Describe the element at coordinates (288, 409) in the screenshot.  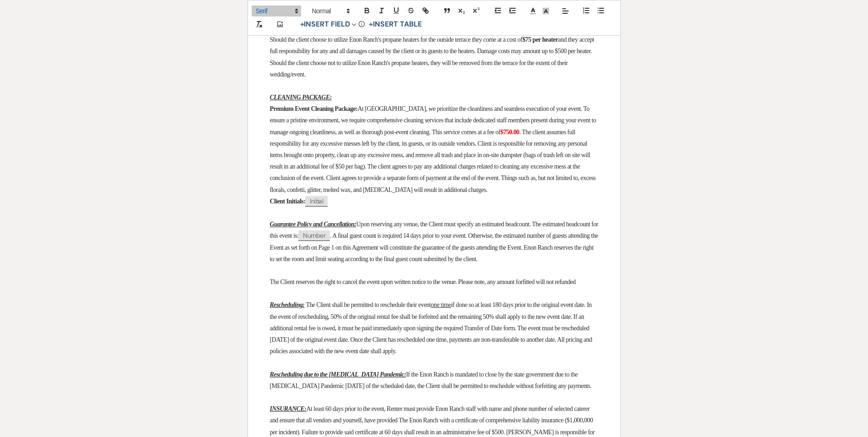
I see `u: INSURANCE:` at that location.